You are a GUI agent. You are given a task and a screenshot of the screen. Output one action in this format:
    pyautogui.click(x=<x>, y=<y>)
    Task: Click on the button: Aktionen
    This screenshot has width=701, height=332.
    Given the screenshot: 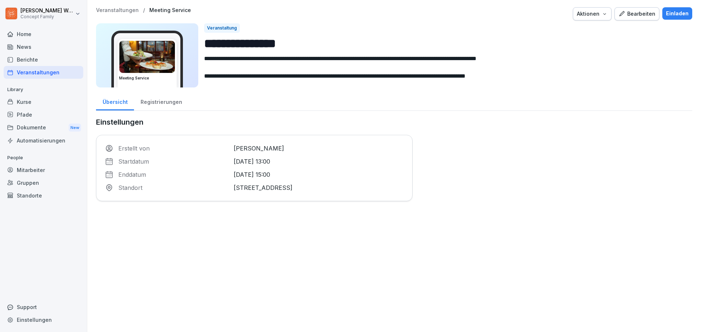 What is the action you would take?
    pyautogui.click(x=592, y=14)
    